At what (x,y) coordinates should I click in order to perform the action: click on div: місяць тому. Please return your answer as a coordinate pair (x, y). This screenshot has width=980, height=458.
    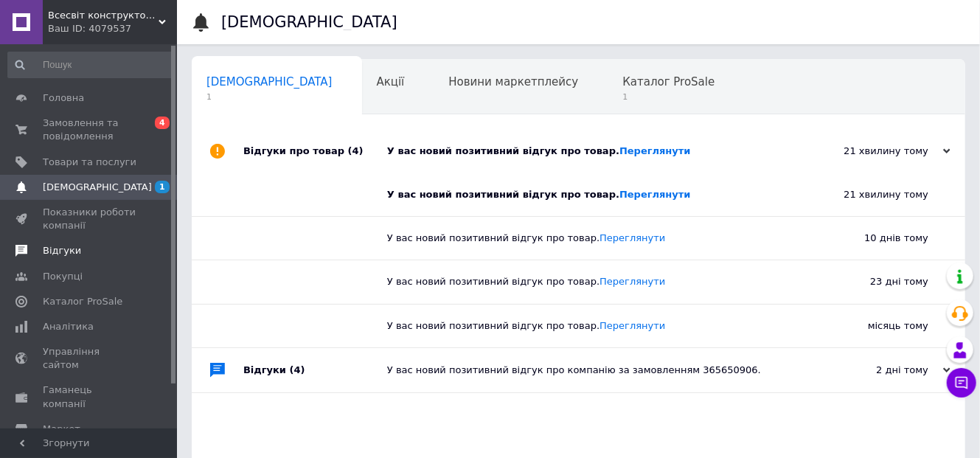
    Looking at the image, I should click on (873, 327).